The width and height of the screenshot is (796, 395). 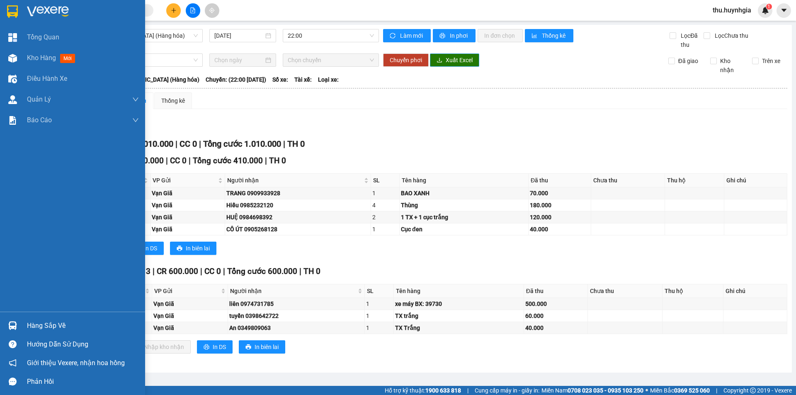 What do you see at coordinates (688, 61) in the screenshot?
I see `span: Đã giao` at bounding box center [688, 61].